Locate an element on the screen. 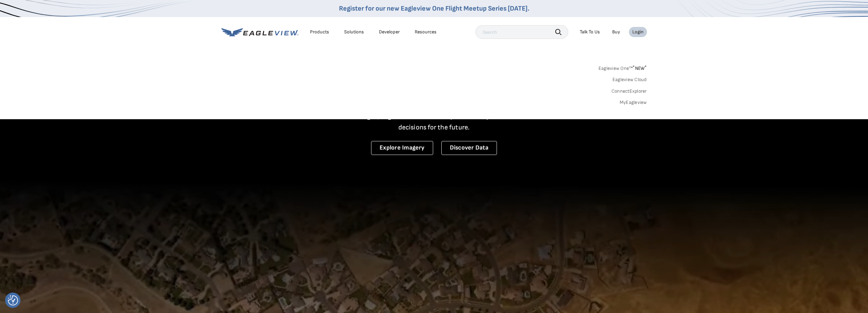 The height and width of the screenshot is (313, 868). a: Eagleview One™*NEW* is located at coordinates (623, 67).